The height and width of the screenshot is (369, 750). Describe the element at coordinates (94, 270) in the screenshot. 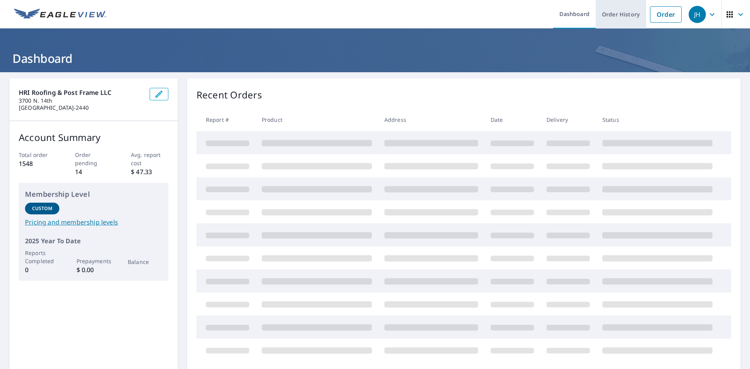

I see `p: $ 0.00` at that location.